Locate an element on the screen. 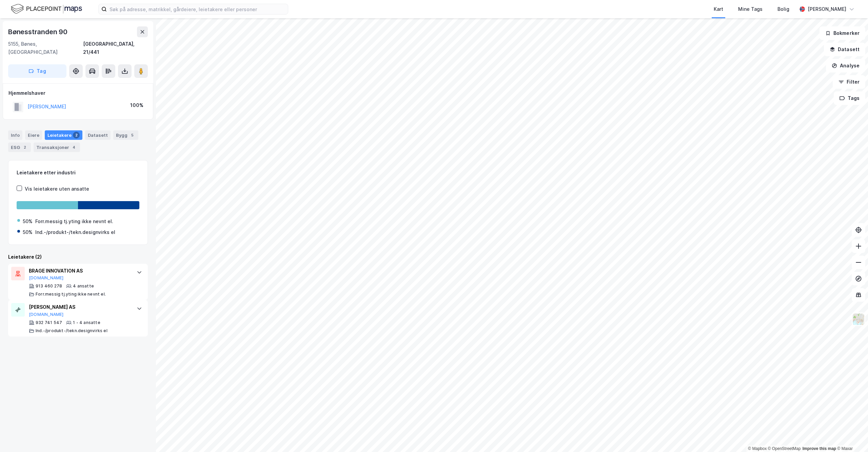  button: Bokmerker is located at coordinates (842, 34).